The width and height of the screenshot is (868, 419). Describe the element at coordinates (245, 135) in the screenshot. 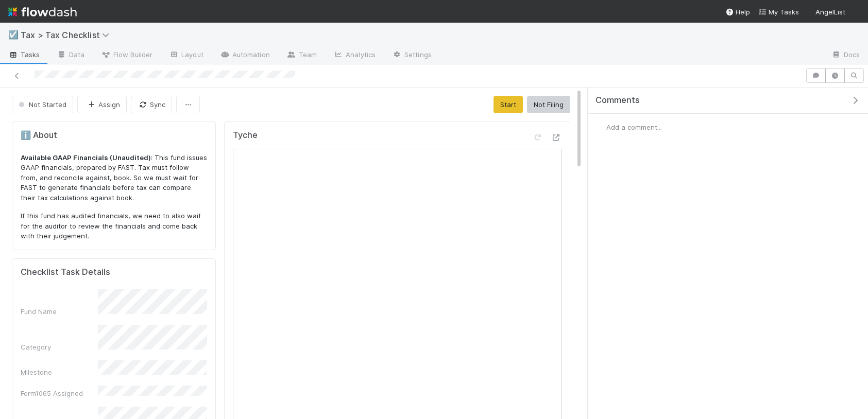

I see `h5: Tyche` at that location.